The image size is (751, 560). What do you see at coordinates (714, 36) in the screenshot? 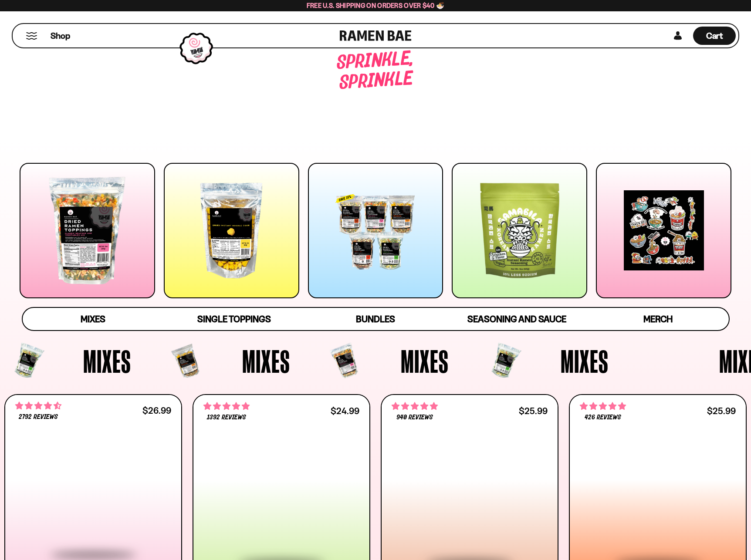
I see `a: Cart` at bounding box center [714, 36].